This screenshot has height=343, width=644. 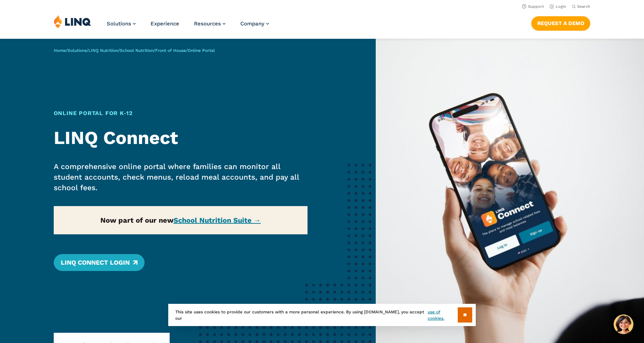 I want to click on a: Home, so click(x=60, y=51).